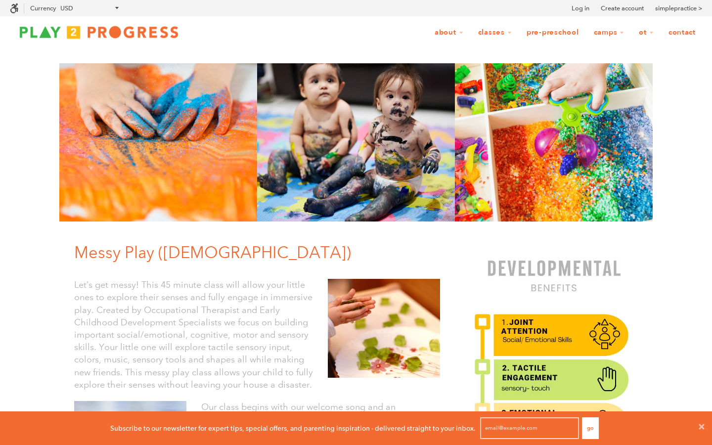 The width and height of the screenshot is (712, 445). What do you see at coordinates (646, 33) in the screenshot?
I see `a: OT` at bounding box center [646, 33].